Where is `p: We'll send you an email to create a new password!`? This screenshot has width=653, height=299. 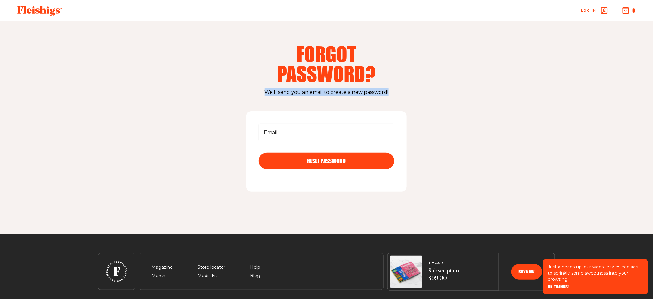 p: We'll send you an email to create a new password! is located at coordinates (326, 92).